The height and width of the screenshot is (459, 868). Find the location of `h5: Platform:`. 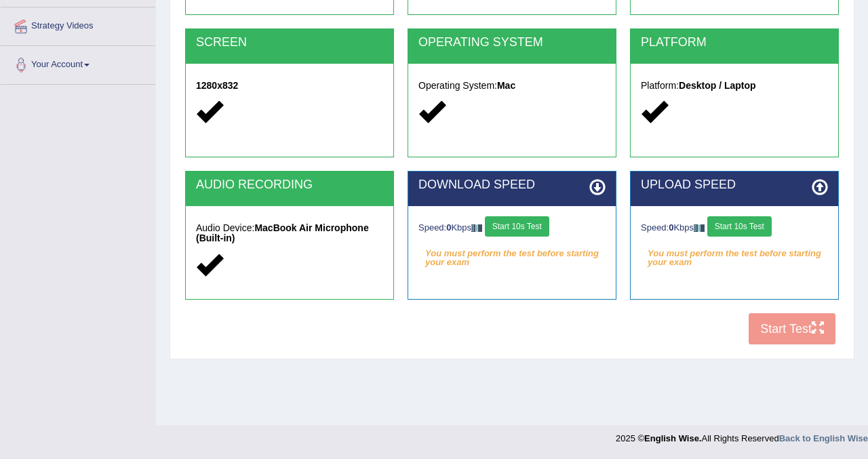

h5: Platform: is located at coordinates (734, 85).